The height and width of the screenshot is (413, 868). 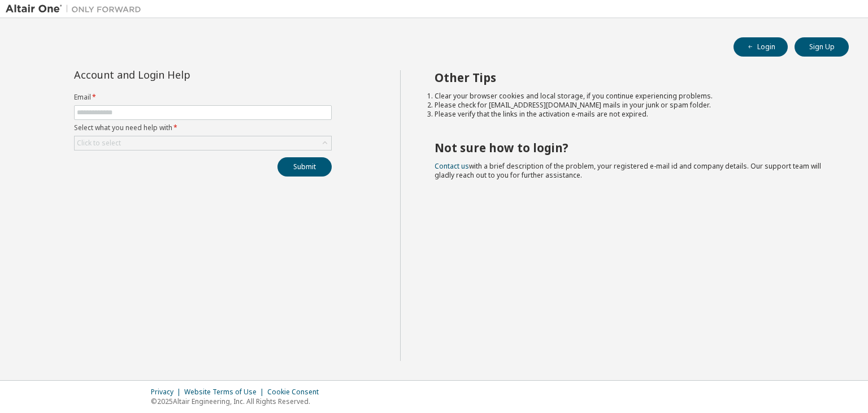 What do you see at coordinates (632, 114) in the screenshot?
I see `li: Please verify that the links in the activation e-mails are not expired.` at bounding box center [632, 114].